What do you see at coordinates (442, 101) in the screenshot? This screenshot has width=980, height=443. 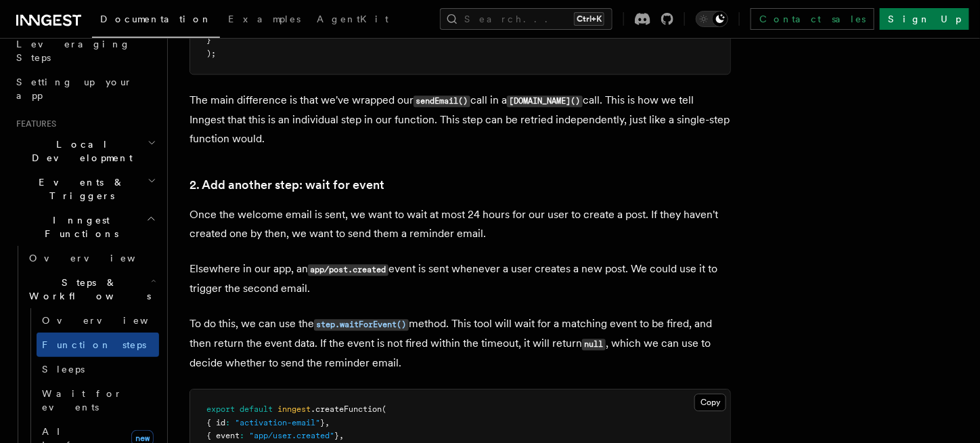 I see `code: sendEmail()` at bounding box center [442, 101].